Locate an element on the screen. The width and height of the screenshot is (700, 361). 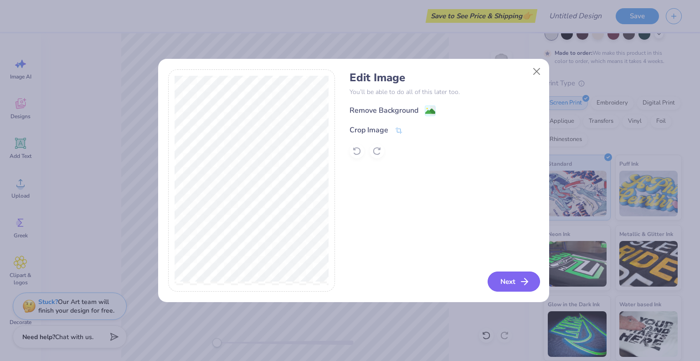
button: Next is located at coordinates (514, 281).